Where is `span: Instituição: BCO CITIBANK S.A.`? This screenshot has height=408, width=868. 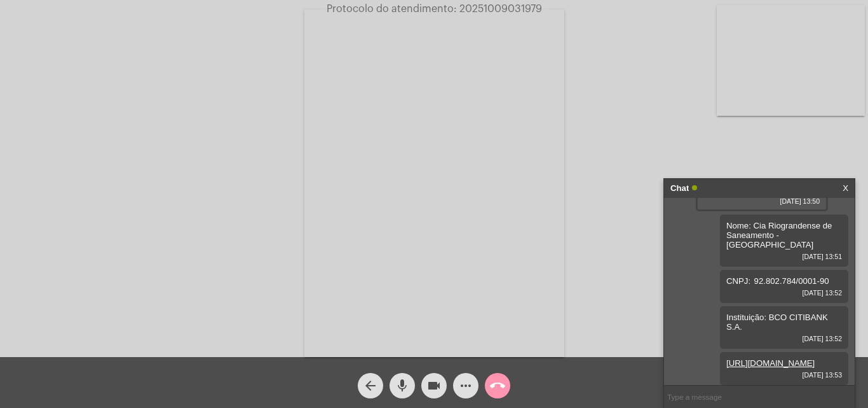
span: Instituição: BCO CITIBANK S.A. is located at coordinates (777, 322).